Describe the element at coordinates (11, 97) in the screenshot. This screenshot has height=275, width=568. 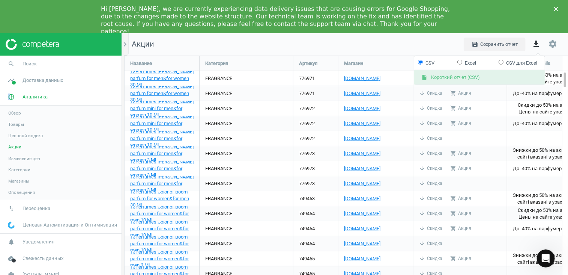
I see `i: pie_chart_outlined` at that location.